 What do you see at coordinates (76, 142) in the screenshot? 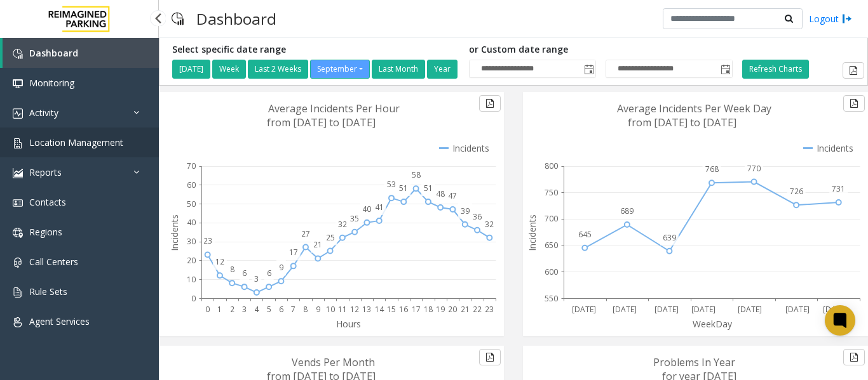
I see `span: Location Management` at bounding box center [76, 142].